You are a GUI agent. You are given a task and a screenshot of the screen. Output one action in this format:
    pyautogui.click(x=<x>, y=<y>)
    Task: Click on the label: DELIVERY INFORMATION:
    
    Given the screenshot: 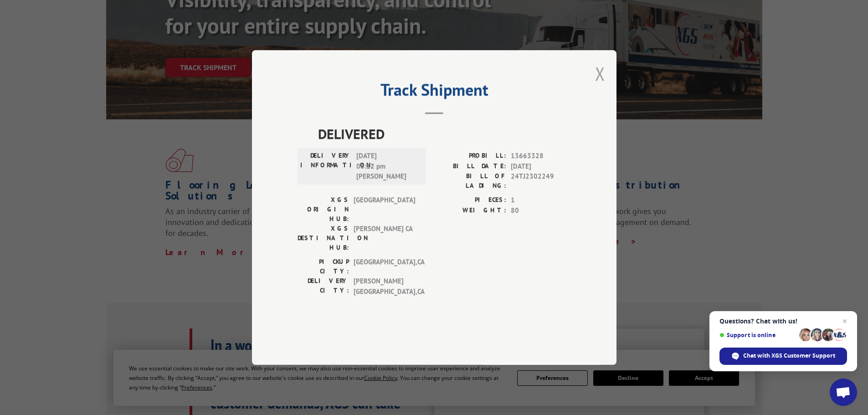 What is the action you would take?
    pyautogui.click(x=325, y=167)
    